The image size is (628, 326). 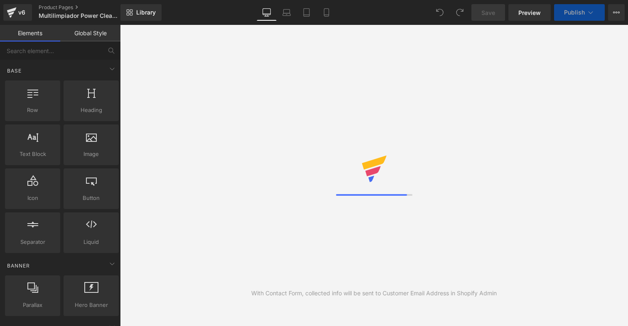 I want to click on span: Button, so click(x=91, y=198).